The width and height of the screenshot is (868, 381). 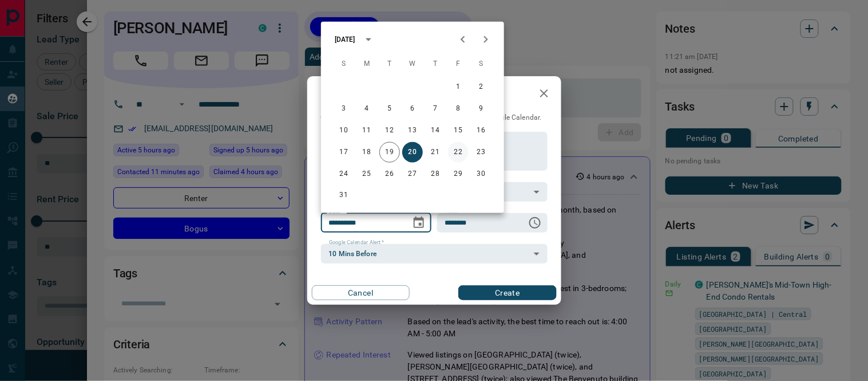 What do you see at coordinates (481, 64) in the screenshot?
I see `span: Saturday` at bounding box center [481, 64].